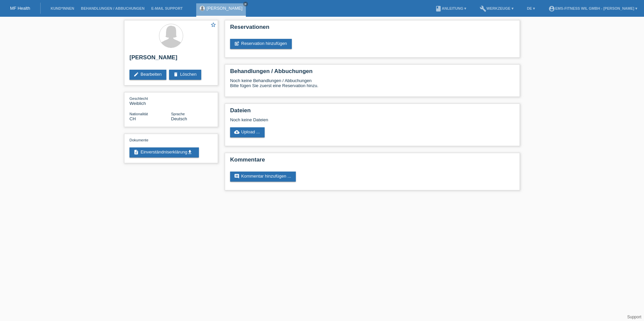 Image resolution: width=644 pixels, height=321 pixels. I want to click on span: Sprache, so click(178, 114).